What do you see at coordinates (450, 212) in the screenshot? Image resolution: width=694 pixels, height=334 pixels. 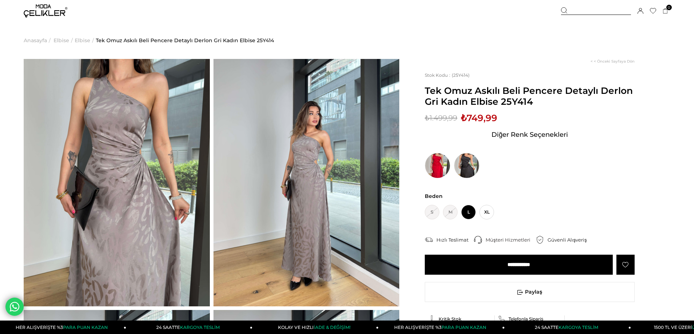 I see `span: M` at bounding box center [450, 212].